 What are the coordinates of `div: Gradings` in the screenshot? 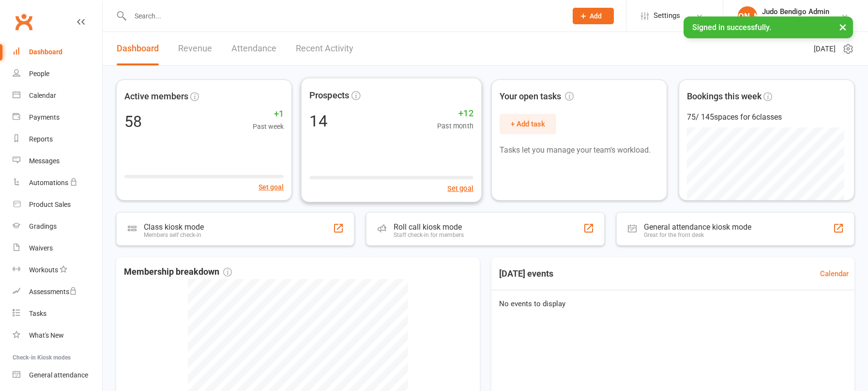 It's located at (42, 226).